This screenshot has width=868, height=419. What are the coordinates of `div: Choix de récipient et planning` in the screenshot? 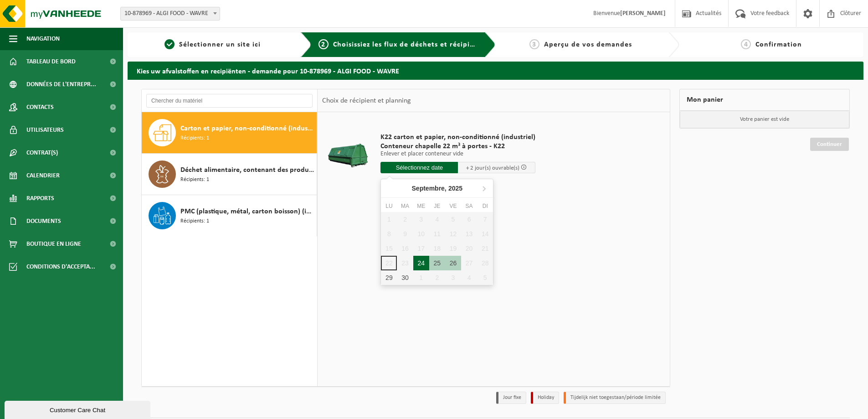 It's located at (367, 101).